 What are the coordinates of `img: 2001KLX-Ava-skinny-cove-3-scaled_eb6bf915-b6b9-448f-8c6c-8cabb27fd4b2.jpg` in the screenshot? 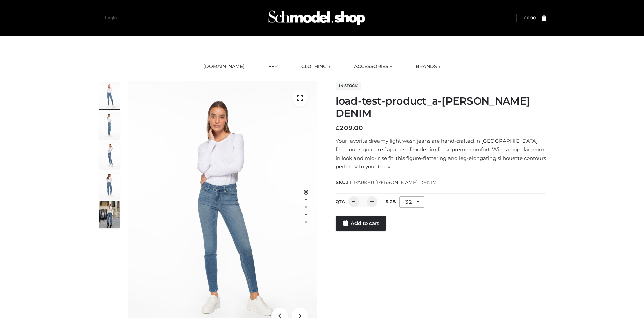 It's located at (109, 155).